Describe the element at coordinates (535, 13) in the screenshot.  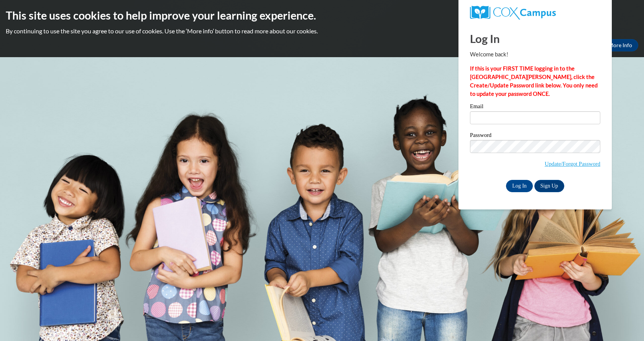
I see `a: COX Campus` at that location.